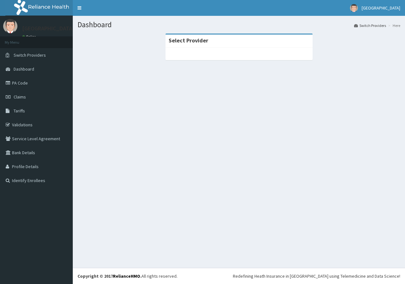  I want to click on span: Dashboard, so click(24, 69).